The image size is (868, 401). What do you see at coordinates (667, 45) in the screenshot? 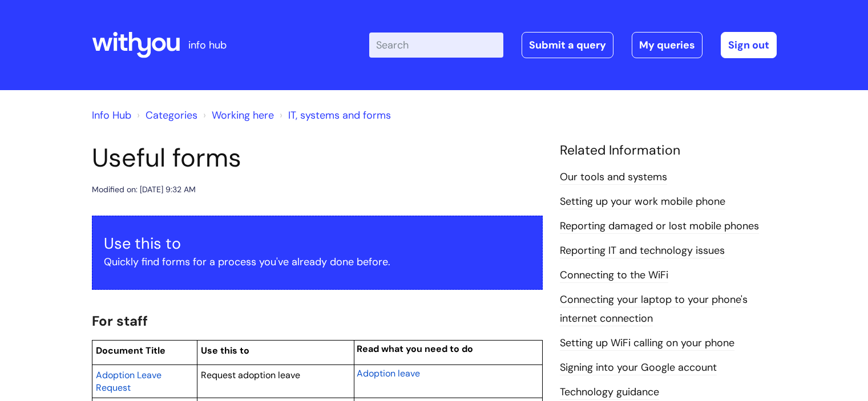
I see `a: My queries` at bounding box center [667, 45].